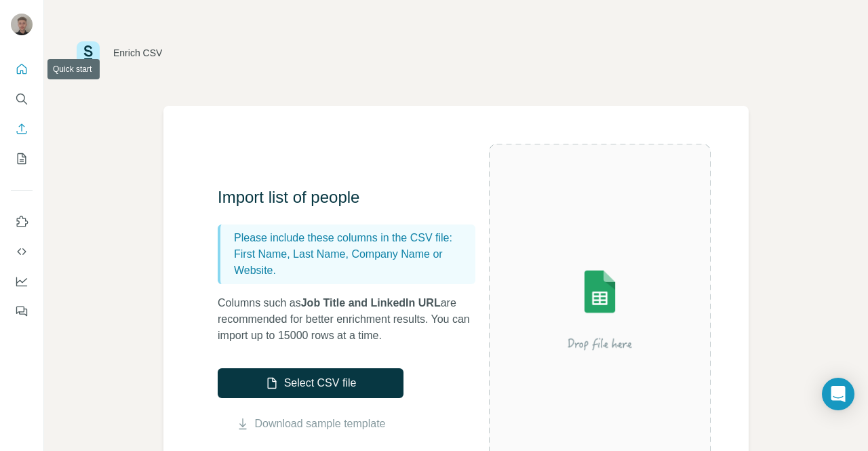  What do you see at coordinates (371, 303) in the screenshot?
I see `span: Job Title and LinkedIn URL` at bounding box center [371, 303].